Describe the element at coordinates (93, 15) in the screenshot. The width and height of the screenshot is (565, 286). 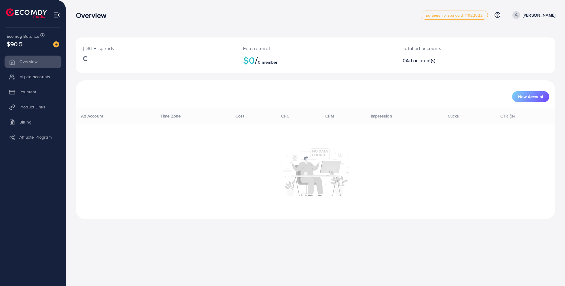
I see `h3: Overview` at that location.